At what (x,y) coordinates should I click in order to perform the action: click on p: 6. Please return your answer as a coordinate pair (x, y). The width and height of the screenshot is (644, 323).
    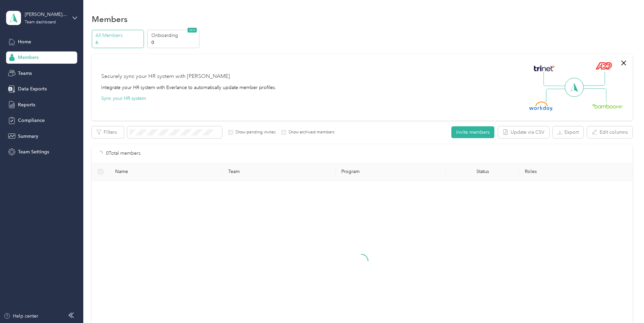
    Looking at the image, I should click on (119, 42).